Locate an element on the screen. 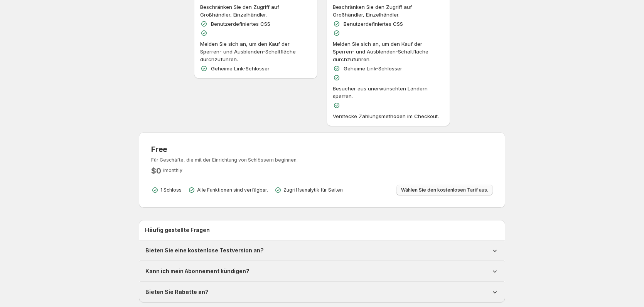 The height and width of the screenshot is (307, 644). p: 1 Schloss is located at coordinates (171, 190).